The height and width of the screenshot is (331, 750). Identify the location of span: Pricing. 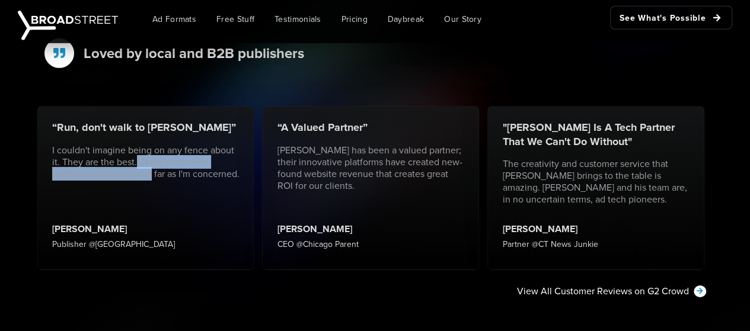
(355, 19).